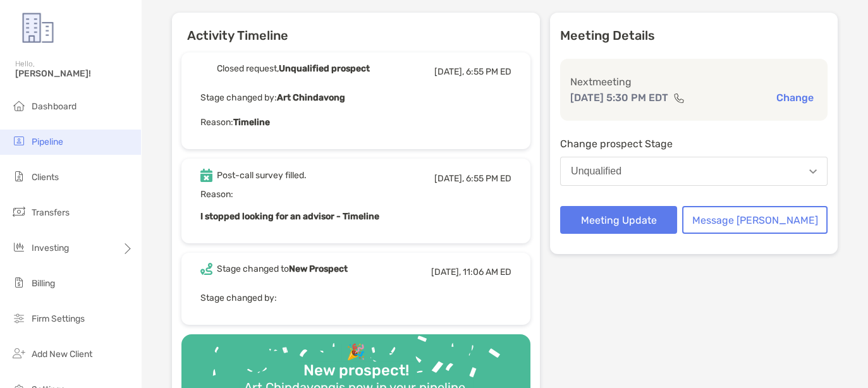 Image resolution: width=868 pixels, height=388 pixels. What do you see at coordinates (45, 177) in the screenshot?
I see `span: Clients` at bounding box center [45, 177].